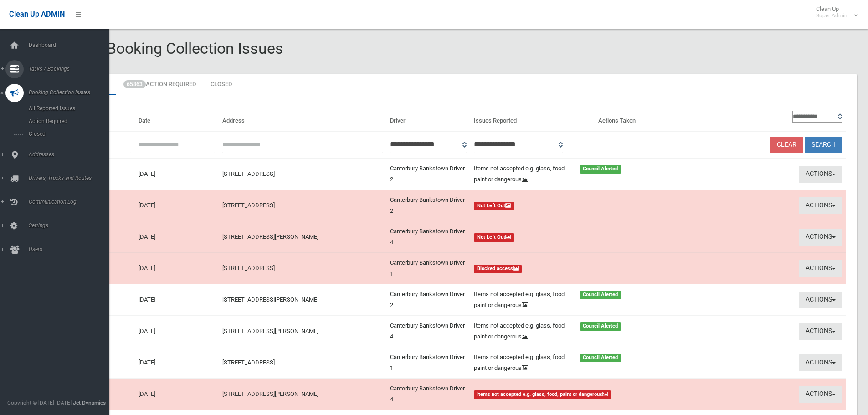 Image resolution: width=868 pixels, height=415 pixels. Describe the element at coordinates (823, 145) in the screenshot. I see `button: Search` at that location.